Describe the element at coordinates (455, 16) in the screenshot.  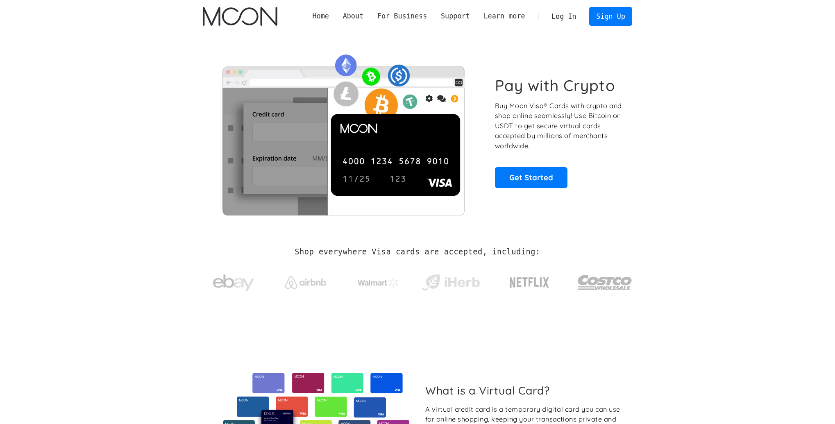
I see `div: Support` at that location.